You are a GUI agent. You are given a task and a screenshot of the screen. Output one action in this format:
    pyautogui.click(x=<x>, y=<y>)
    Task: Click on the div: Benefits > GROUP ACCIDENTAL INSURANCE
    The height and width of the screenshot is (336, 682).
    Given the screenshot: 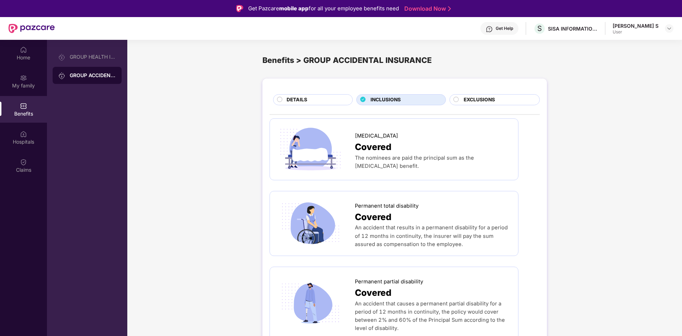 What is the action you would take?
    pyautogui.click(x=405, y=60)
    